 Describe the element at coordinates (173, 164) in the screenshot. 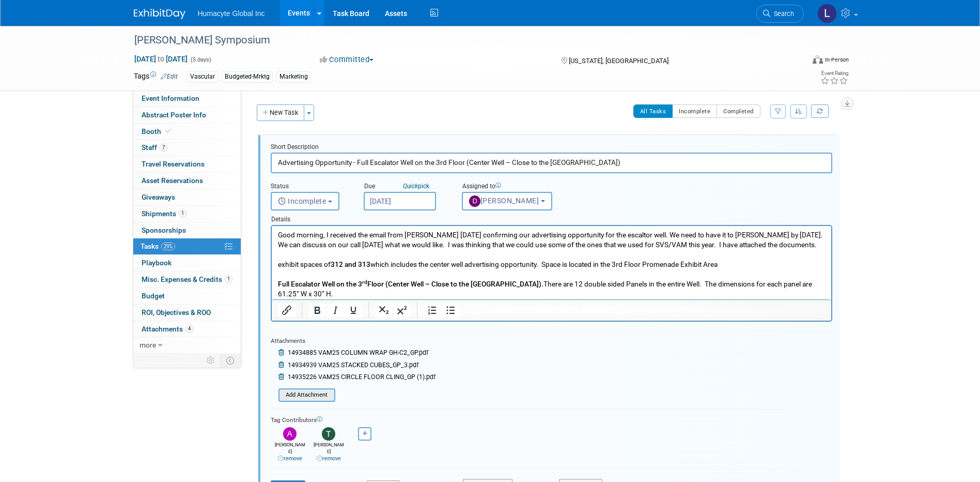

I see `span: Travel Reservations` at that location.